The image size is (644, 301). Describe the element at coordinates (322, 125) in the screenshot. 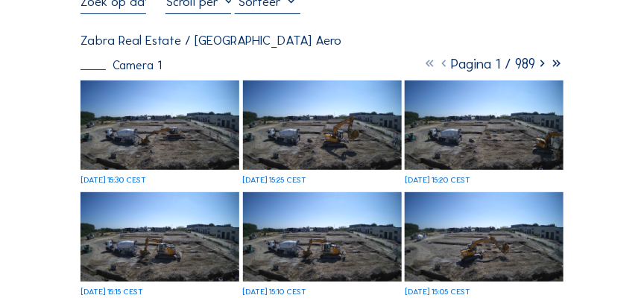

I see `img: image_52496748` at that location.